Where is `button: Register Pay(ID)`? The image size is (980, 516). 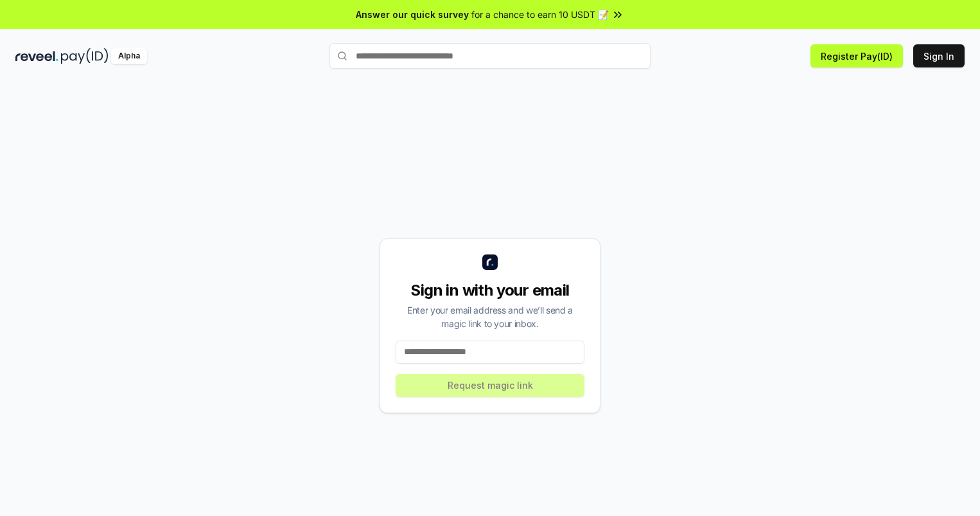
button: Register Pay(ID) is located at coordinates (857, 56).